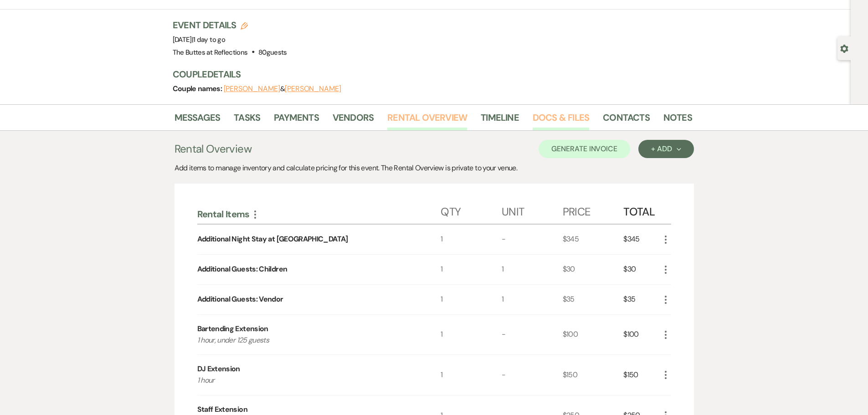  What do you see at coordinates (319, 214) in the screenshot?
I see `div: Rental Items` at bounding box center [319, 214].